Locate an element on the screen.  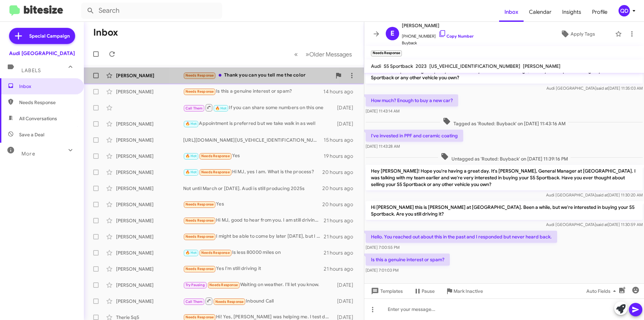
p: How much? Enough to buy a new car? is located at coordinates (412, 100).